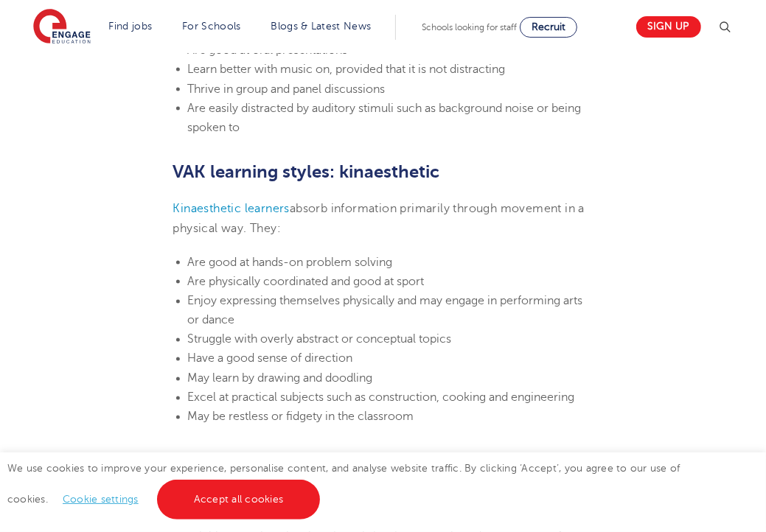 This screenshot has width=766, height=532. I want to click on a: Recruit, so click(549, 27).